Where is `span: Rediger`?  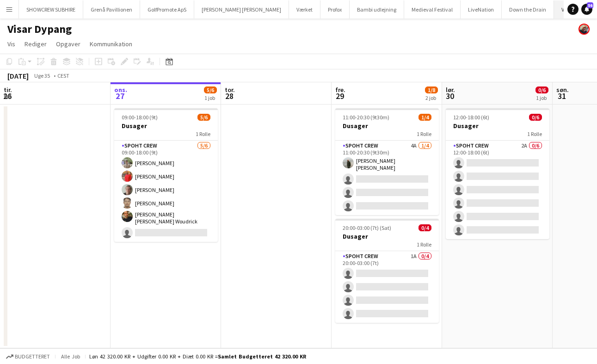
span: Rediger is located at coordinates (36, 44).